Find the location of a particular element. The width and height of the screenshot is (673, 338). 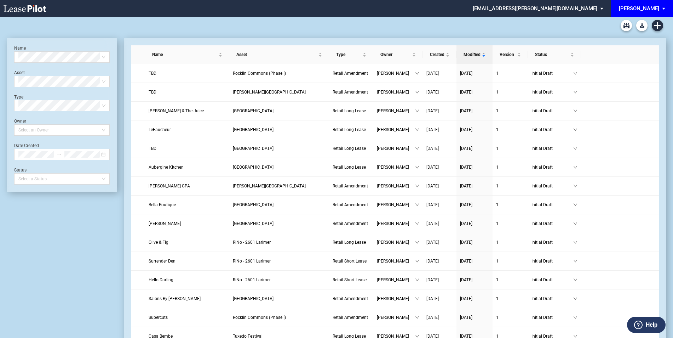

a: Supercuts is located at coordinates (187, 317).